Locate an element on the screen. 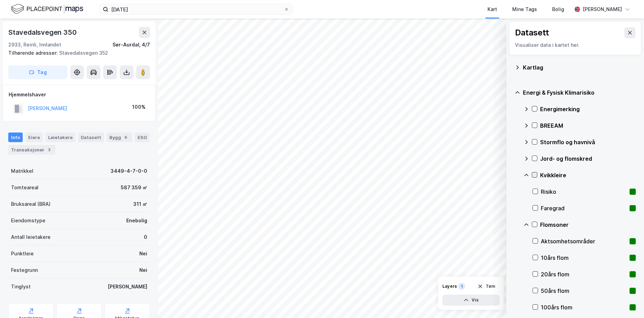 The width and height of the screenshot is (644, 318). div: Kartlag is located at coordinates (580, 67).